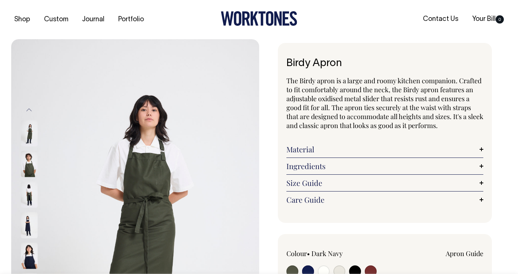 The image size is (518, 274). I want to click on a: Custom, so click(56, 19).